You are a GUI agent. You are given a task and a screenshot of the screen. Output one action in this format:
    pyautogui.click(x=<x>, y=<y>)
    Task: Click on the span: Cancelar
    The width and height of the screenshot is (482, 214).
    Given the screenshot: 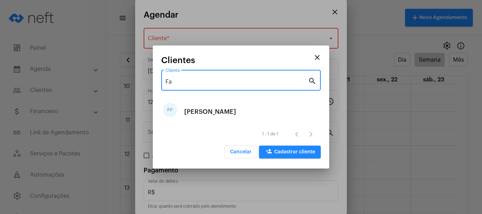 What is the action you would take?
    pyautogui.click(x=241, y=152)
    